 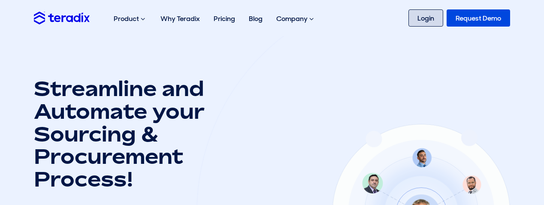 I want to click on a: Blog, so click(x=256, y=18).